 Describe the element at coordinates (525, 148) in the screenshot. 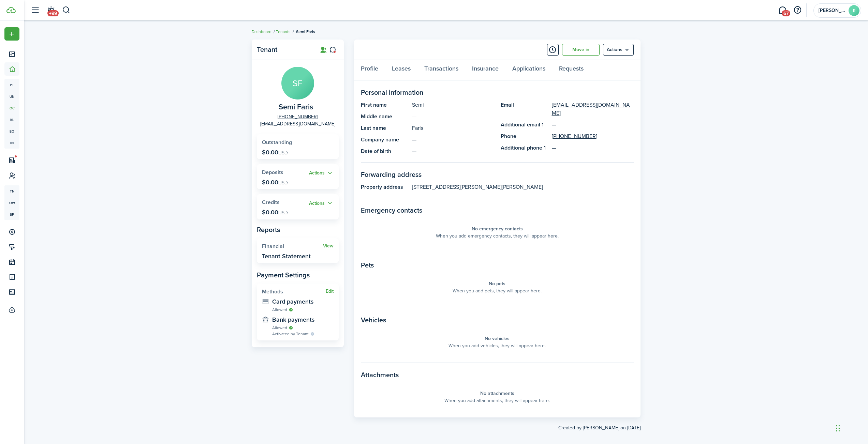

I see `panel-main-title: Additional phone 1` at that location.